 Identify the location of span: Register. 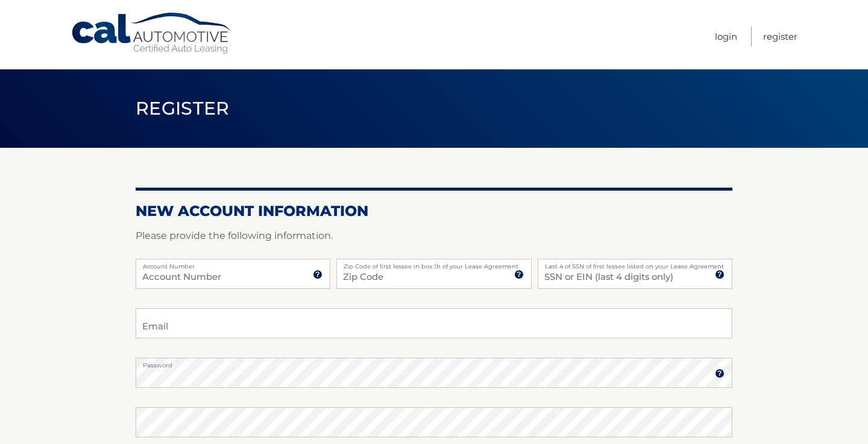
(183, 108).